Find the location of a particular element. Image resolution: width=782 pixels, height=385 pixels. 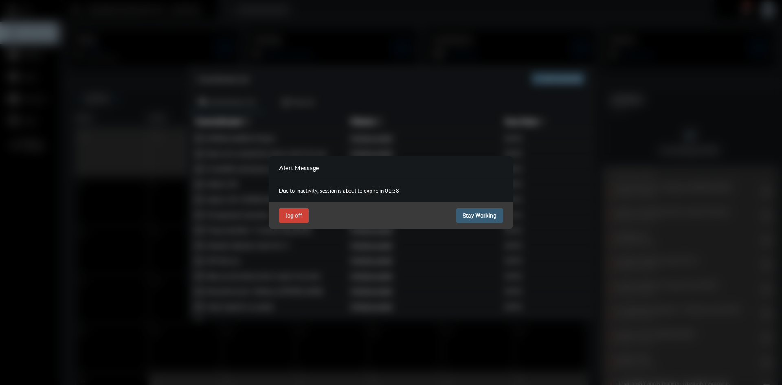

button: log off is located at coordinates (294, 216).